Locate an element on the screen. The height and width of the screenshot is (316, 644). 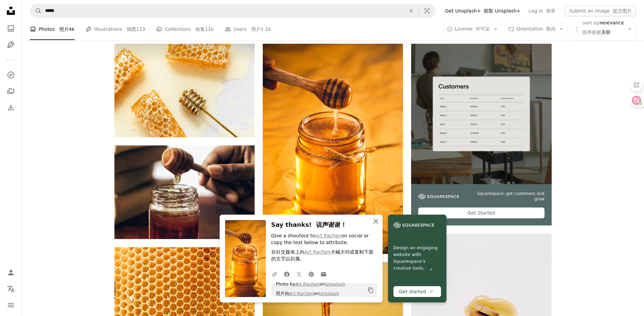
span: Relevance is located at coordinates (603, 29).